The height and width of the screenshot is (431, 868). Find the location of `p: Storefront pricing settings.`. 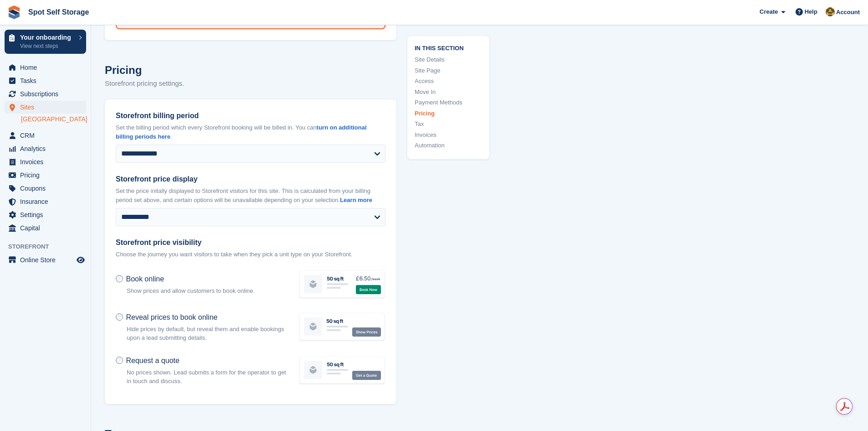

p: Storefront pricing settings. is located at coordinates (250, 83).